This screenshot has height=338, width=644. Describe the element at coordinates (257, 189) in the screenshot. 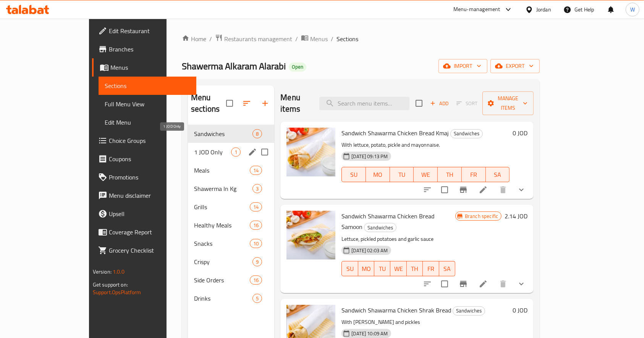

I see `span: 3` at that location.